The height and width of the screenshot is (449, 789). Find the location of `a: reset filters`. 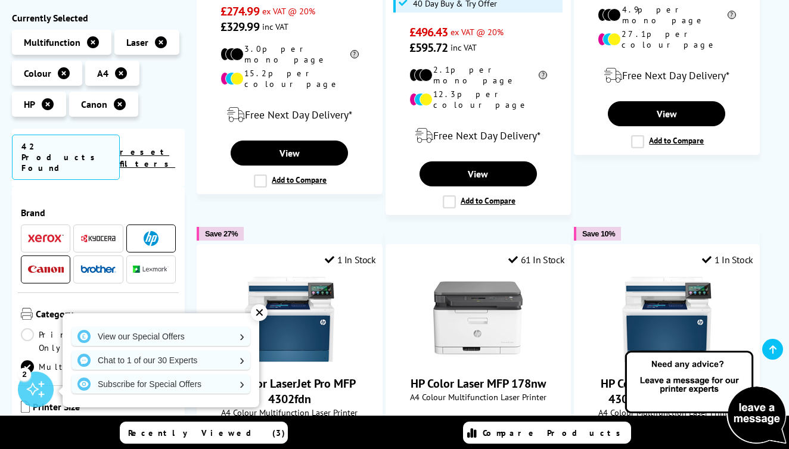

a: reset filters is located at coordinates (147, 158).